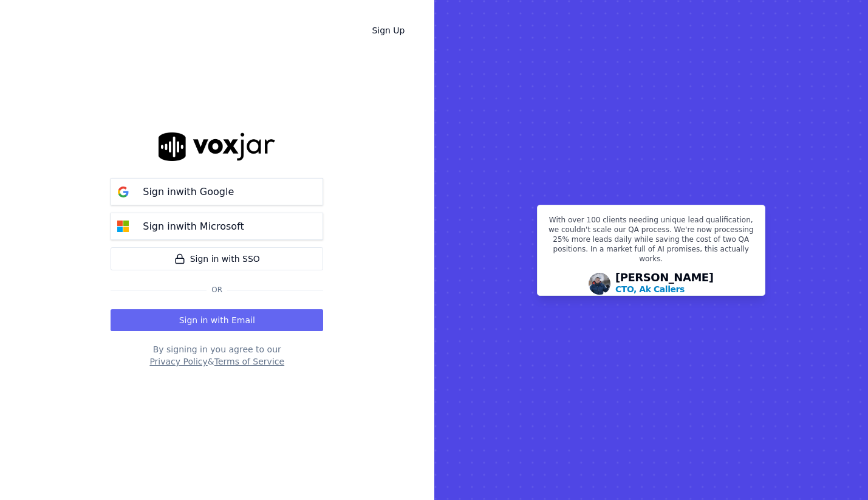 Image resolution: width=868 pixels, height=500 pixels. I want to click on button: Sign in with Email, so click(216, 320).